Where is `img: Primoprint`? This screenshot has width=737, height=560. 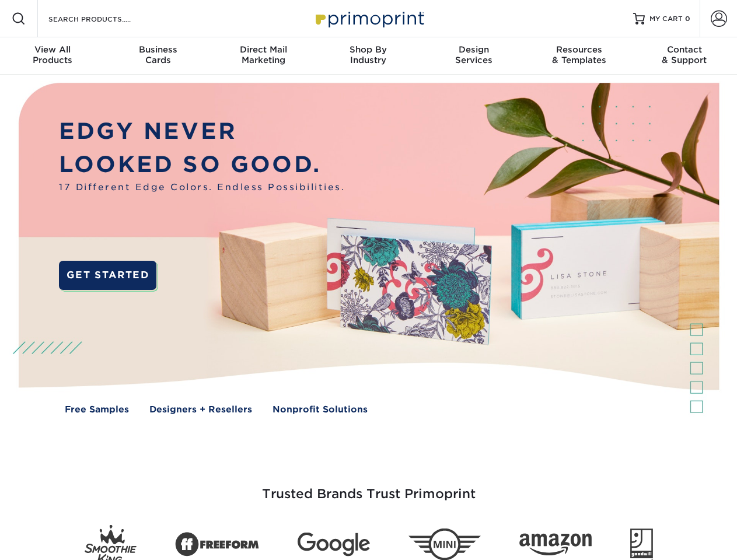
img: Primoprint is located at coordinates (369, 18).